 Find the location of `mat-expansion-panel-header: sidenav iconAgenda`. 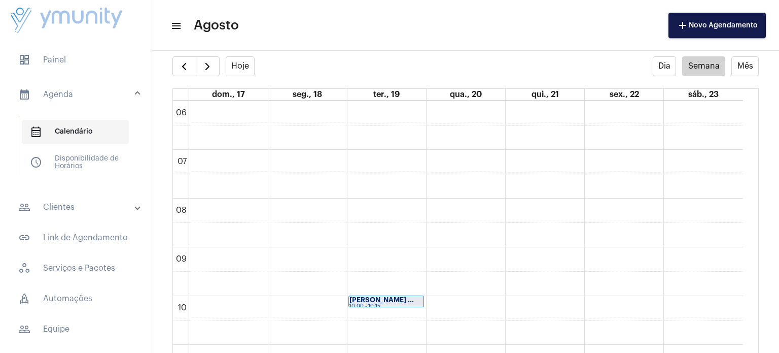

mat-expansion-panel-header: sidenav iconAgenda is located at coordinates (79, 94).